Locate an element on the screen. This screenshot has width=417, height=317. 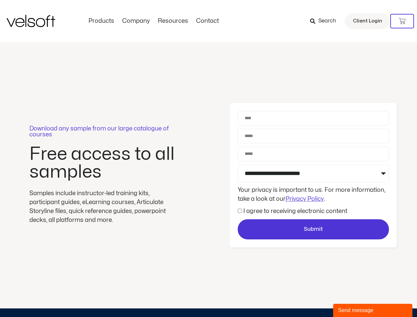
div: Send message is located at coordinates (40, 8).